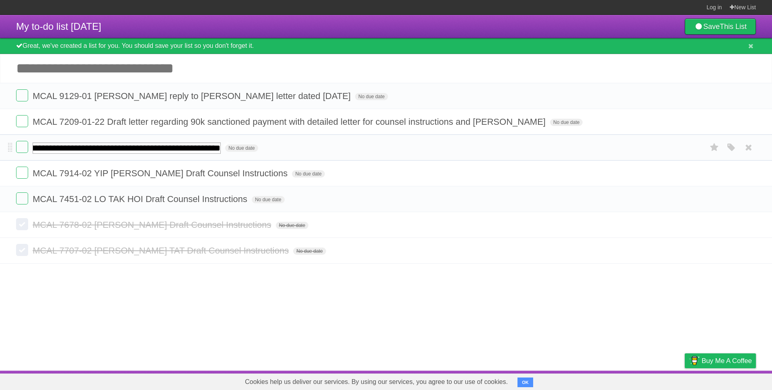 This screenshot has height=390, width=772. Describe the element at coordinates (376, 382) in the screenshot. I see `span: Cookies help us deliver our services. By using our services, you agree to our use of cookies.` at that location.